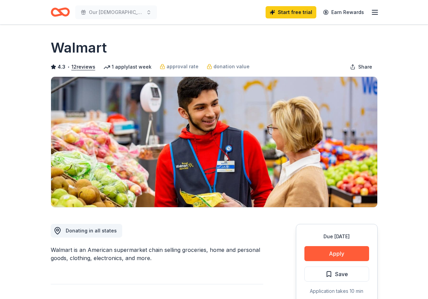 This screenshot has width=428, height=299. I want to click on span: 4.3, so click(61, 67).